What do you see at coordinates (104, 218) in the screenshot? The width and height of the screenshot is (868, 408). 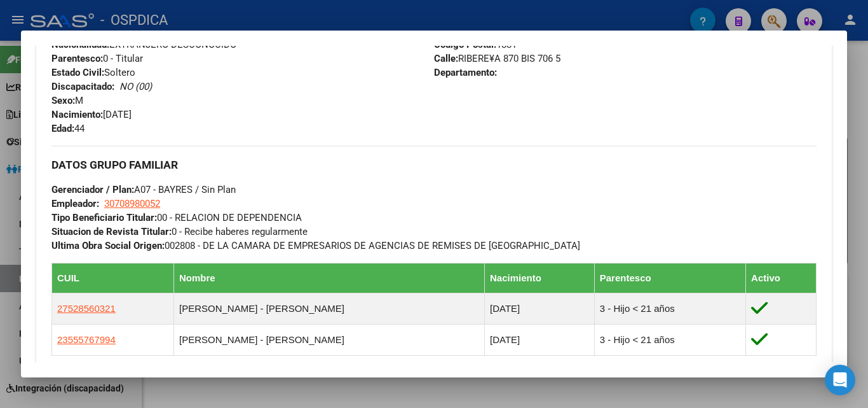 I see `strong: Tipo Beneficiario Titular:` at bounding box center [104, 218].